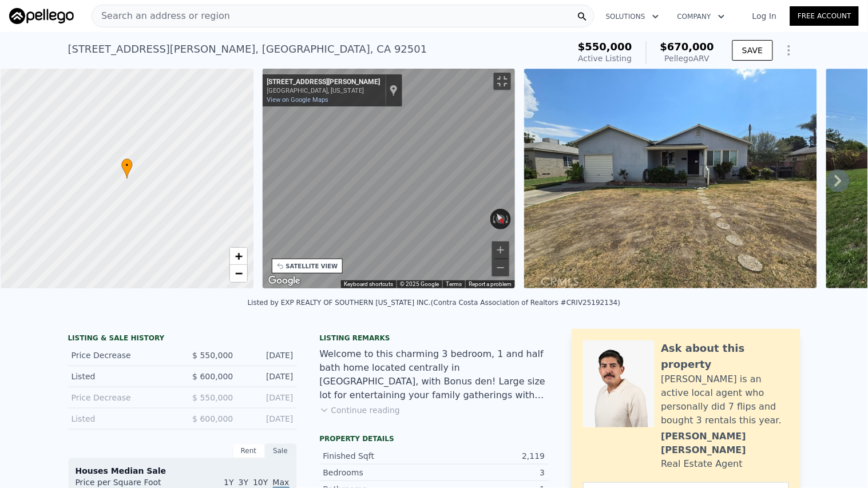  What do you see at coordinates (605, 46) in the screenshot?
I see `span: $550,000` at bounding box center [605, 46].